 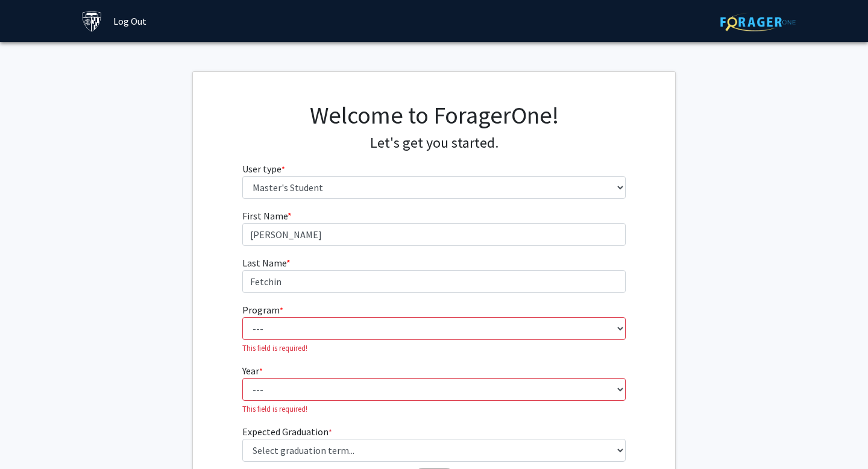 I want to click on label: Year, so click(x=253, y=371).